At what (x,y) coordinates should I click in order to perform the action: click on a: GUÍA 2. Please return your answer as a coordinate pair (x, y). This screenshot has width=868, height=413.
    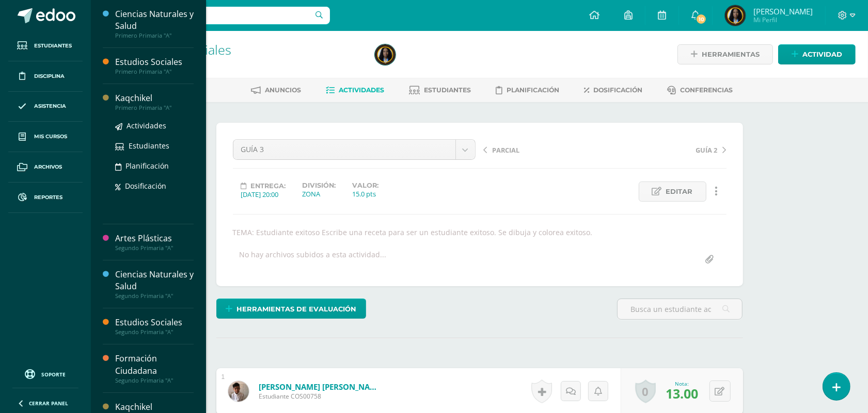
    Looking at the image, I should click on (665, 150).